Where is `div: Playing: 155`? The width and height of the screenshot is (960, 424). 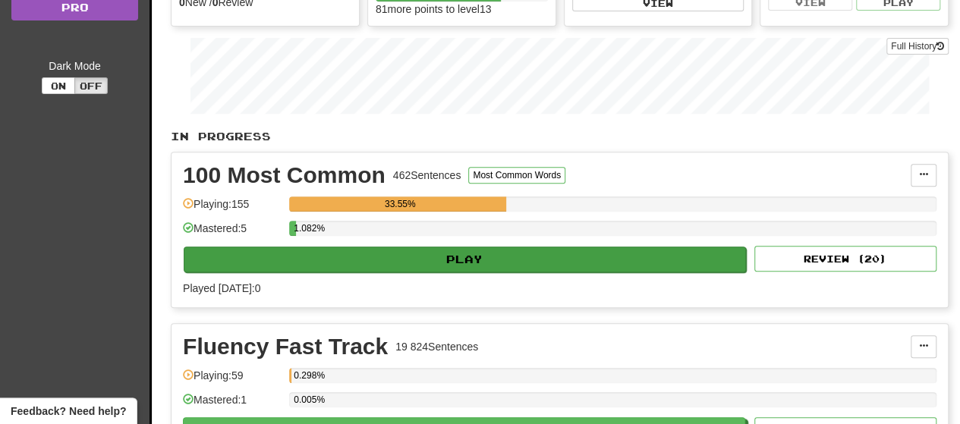 div: Playing: 155 is located at coordinates (232, 209).